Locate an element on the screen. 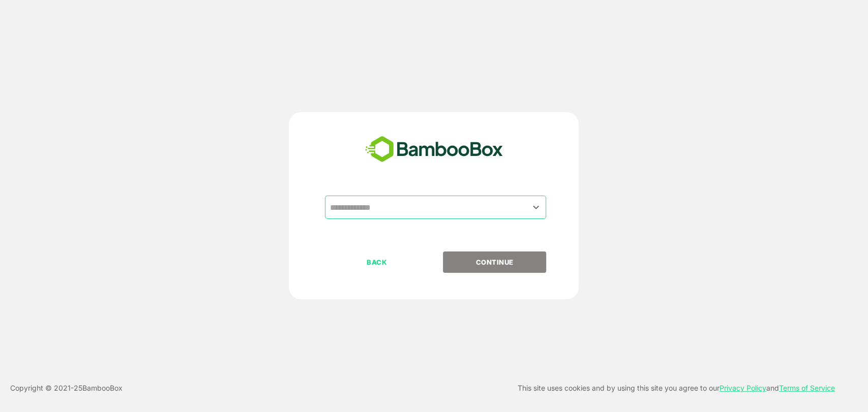 The width and height of the screenshot is (868, 412). a: Privacy Policy is located at coordinates (743, 387).